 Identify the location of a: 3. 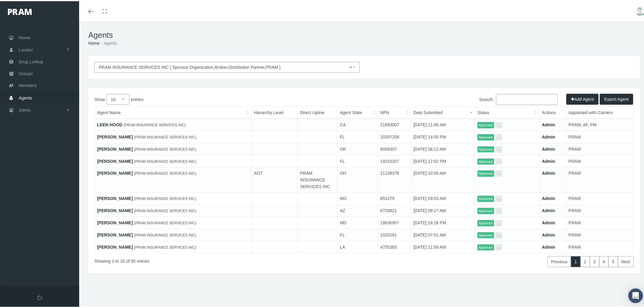
(595, 261).